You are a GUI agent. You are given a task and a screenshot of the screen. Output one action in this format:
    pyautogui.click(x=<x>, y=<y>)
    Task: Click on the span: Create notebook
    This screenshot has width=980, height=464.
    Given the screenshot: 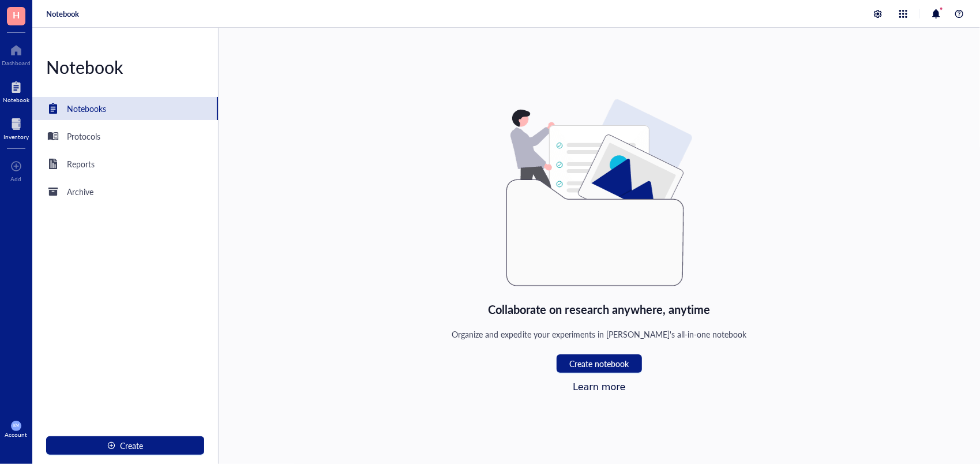 What is the action you would take?
    pyautogui.click(x=599, y=363)
    